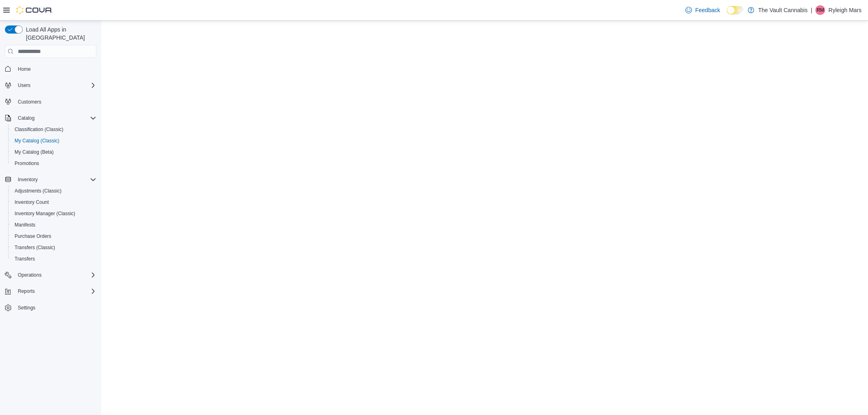 The height and width of the screenshot is (415, 868). Describe the element at coordinates (54, 141) in the screenshot. I see `button: My Catalog (Classic)` at that location.